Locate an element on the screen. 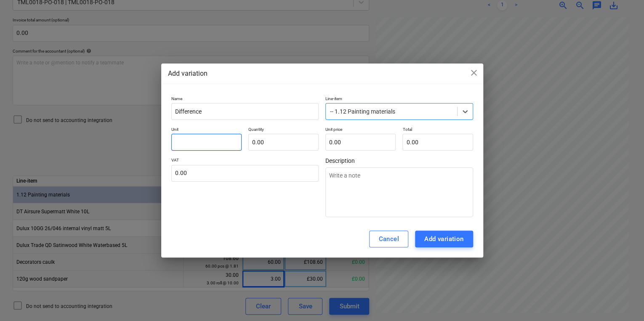  div: Chat Widget is located at coordinates (623, 301).